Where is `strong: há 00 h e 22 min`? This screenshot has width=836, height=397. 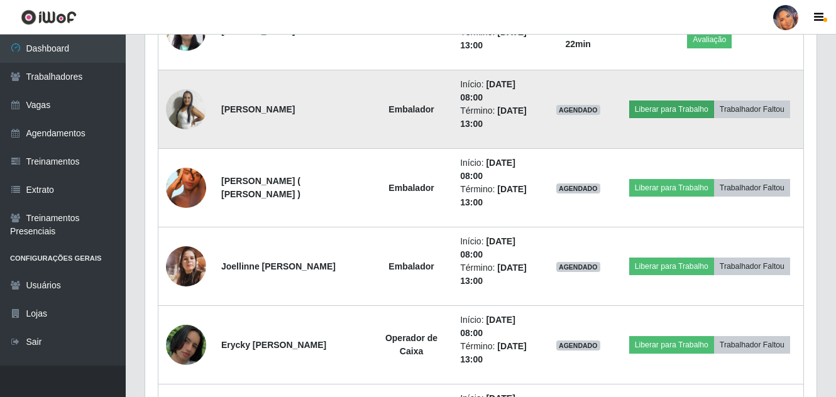
strong: há 00 h e 22 min is located at coordinates (578, 37).